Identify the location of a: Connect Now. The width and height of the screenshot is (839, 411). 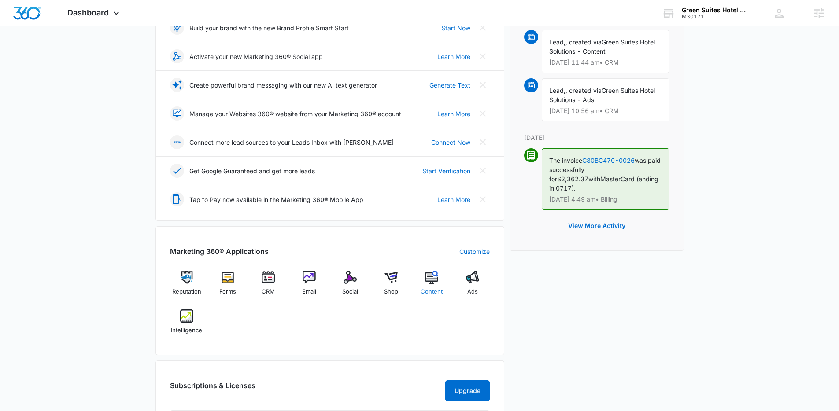
(451, 142).